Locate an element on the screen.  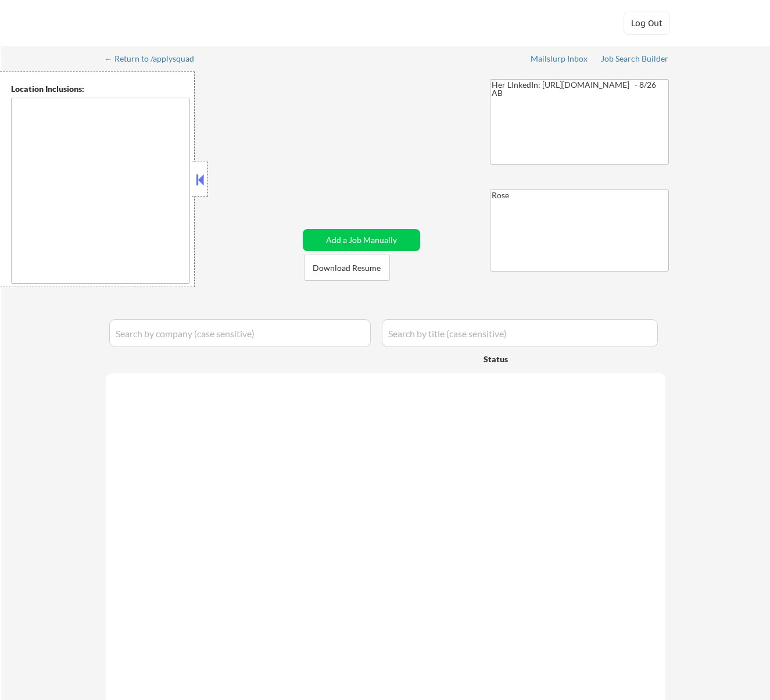
div: Status is located at coordinates (534, 359).